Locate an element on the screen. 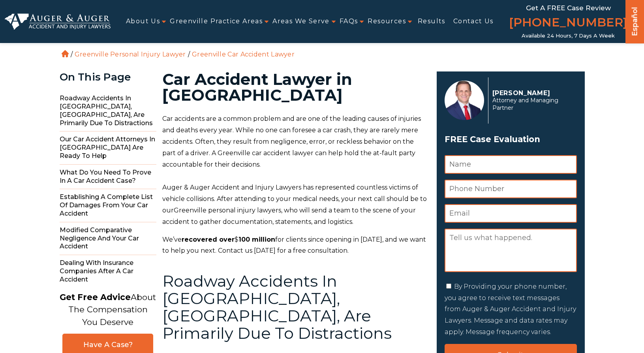 The width and height of the screenshot is (644, 353). a: About Us is located at coordinates (143, 21).